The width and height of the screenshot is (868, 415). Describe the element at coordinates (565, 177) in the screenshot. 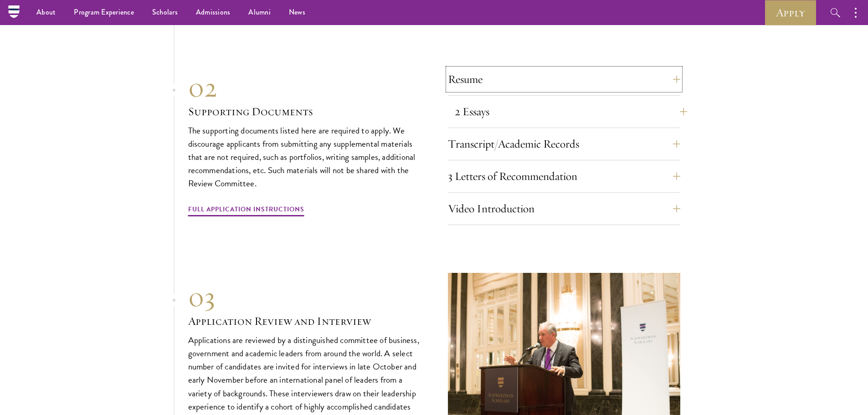

I see `button: 3 Letters of Recommendation` at that location.